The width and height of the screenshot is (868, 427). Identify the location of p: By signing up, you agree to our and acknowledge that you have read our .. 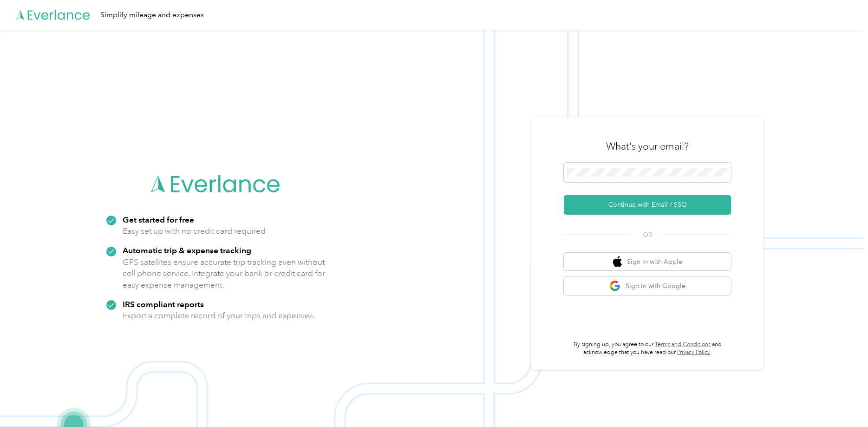
(648, 348).